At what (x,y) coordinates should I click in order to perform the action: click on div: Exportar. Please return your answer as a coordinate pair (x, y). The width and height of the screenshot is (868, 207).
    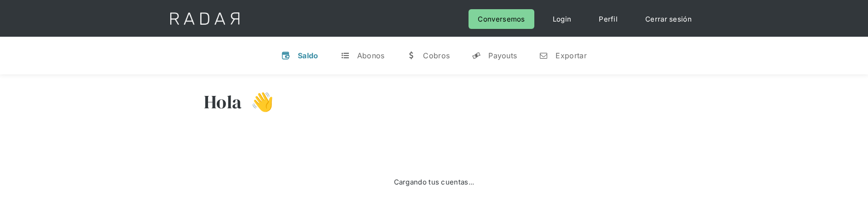
    Looking at the image, I should click on (571, 56).